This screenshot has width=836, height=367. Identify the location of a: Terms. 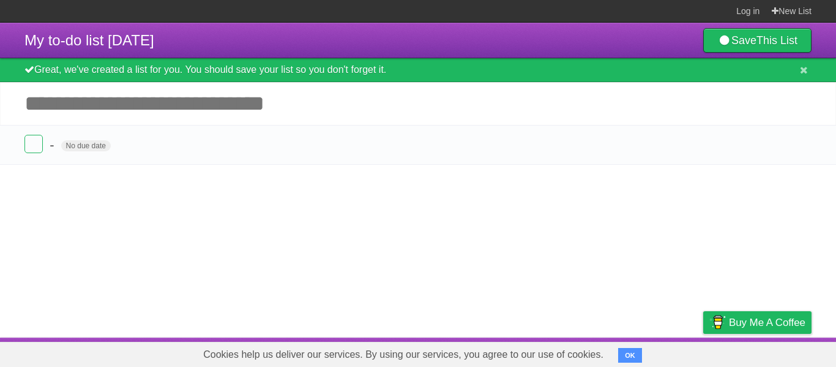
(659, 352).